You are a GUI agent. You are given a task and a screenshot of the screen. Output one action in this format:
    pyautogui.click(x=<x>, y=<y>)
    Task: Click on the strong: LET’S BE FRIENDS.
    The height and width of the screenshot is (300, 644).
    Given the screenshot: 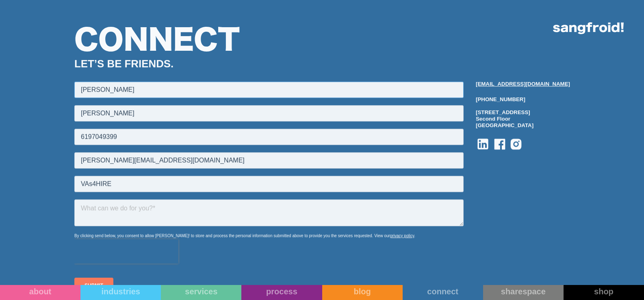 What is the action you would take?
    pyautogui.click(x=124, y=64)
    